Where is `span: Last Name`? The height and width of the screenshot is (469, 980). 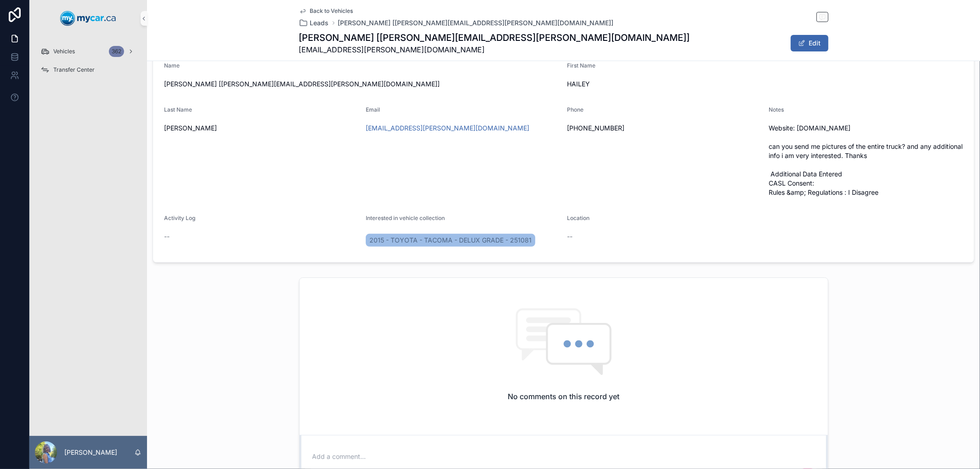
span: Last Name is located at coordinates (178, 109).